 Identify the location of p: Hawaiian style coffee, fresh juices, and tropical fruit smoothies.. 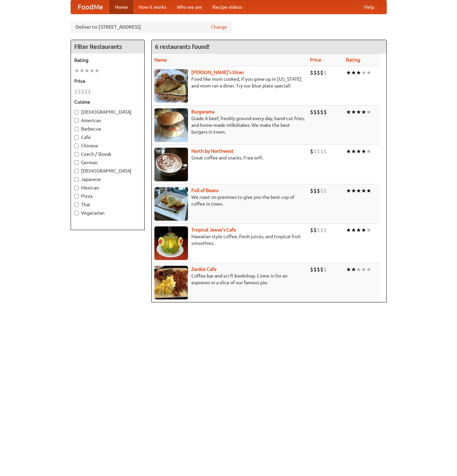
(229, 240).